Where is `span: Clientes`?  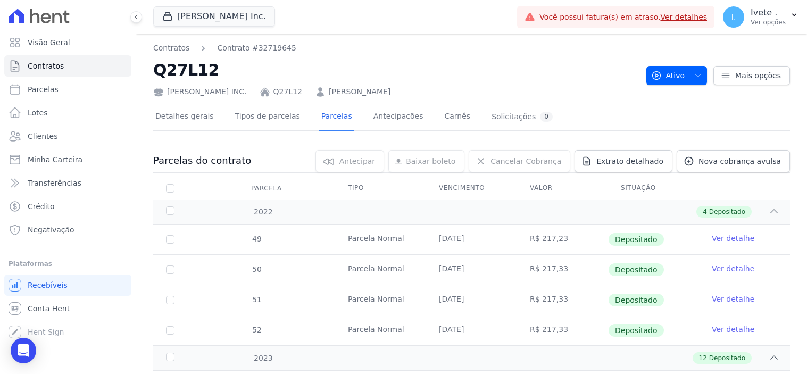 span: Clientes is located at coordinates (43, 136).